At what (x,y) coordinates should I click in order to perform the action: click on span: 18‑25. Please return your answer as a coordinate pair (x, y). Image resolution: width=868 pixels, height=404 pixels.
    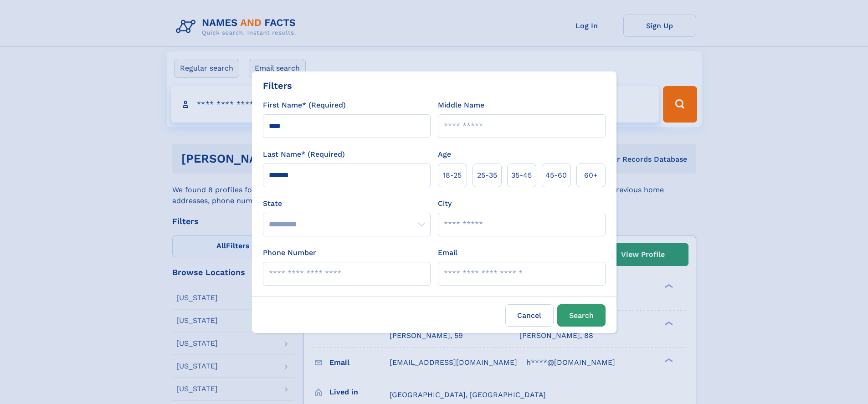
    Looking at the image, I should click on (452, 175).